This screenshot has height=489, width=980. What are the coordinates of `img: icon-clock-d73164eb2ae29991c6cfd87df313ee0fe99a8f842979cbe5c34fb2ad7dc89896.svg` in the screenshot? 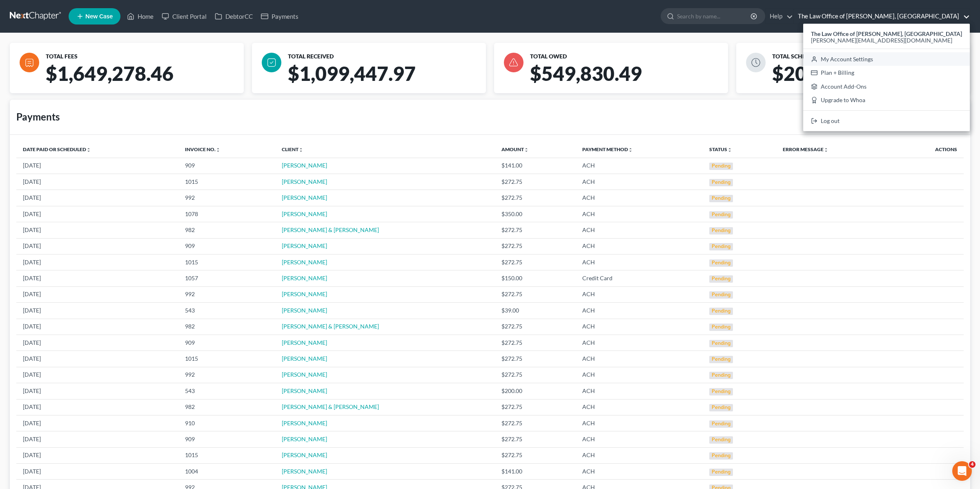 It's located at (756, 62).